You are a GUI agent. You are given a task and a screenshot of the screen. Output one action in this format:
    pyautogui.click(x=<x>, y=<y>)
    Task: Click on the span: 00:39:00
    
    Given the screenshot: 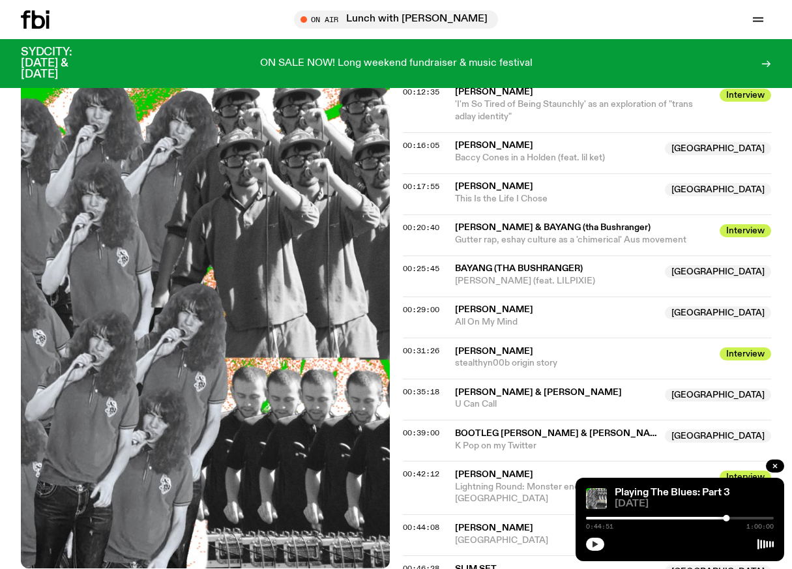 What is the action you would take?
    pyautogui.click(x=421, y=433)
    